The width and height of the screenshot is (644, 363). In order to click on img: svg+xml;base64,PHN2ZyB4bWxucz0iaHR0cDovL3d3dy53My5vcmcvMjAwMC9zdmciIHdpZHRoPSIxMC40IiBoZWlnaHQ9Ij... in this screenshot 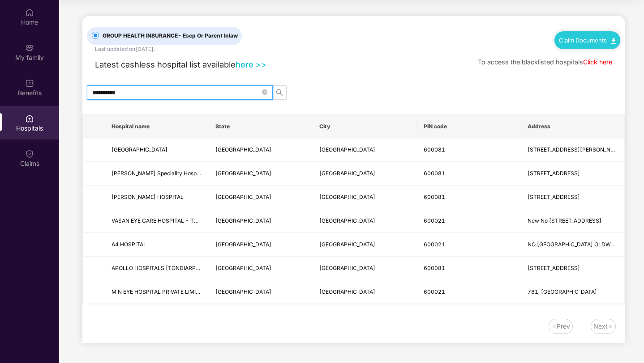, I will do `click(613, 41)`.